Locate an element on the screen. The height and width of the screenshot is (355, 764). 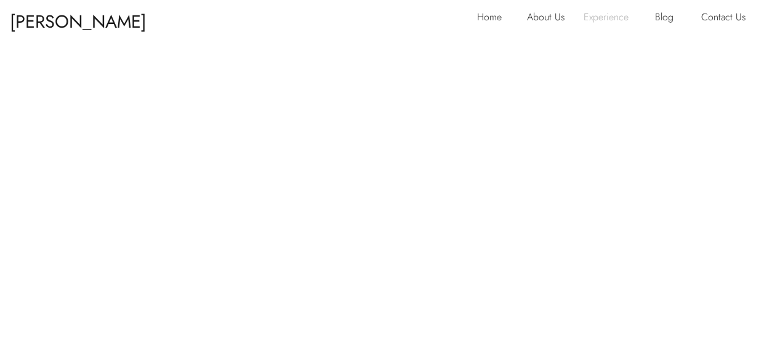
a: Experience is located at coordinates (611, 18).